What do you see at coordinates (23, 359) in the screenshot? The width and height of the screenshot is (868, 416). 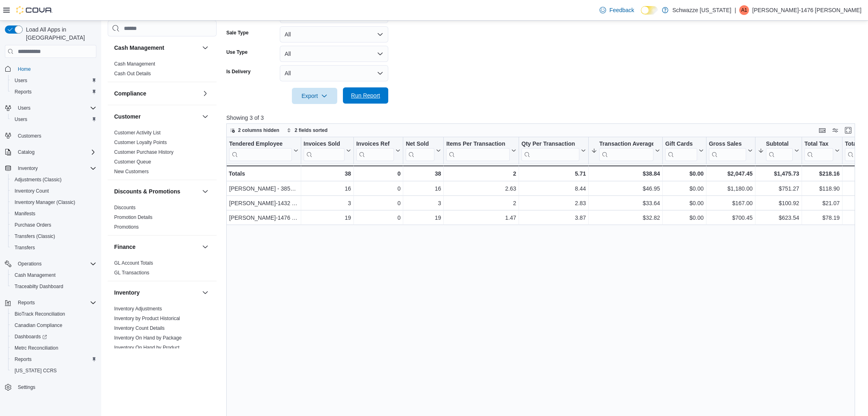 I see `a: Reports` at bounding box center [23, 359].